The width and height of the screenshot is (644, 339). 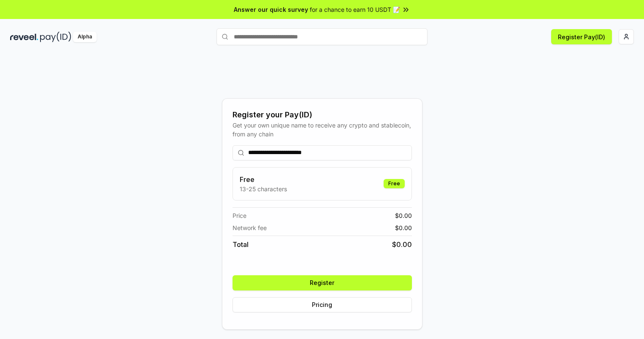 I want to click on span: Total, so click(x=240, y=244).